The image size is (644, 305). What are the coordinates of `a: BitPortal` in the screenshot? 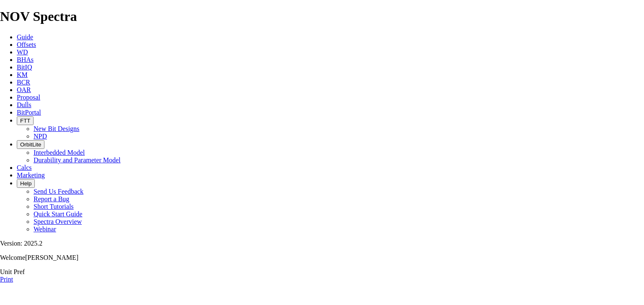 It's located at (29, 112).